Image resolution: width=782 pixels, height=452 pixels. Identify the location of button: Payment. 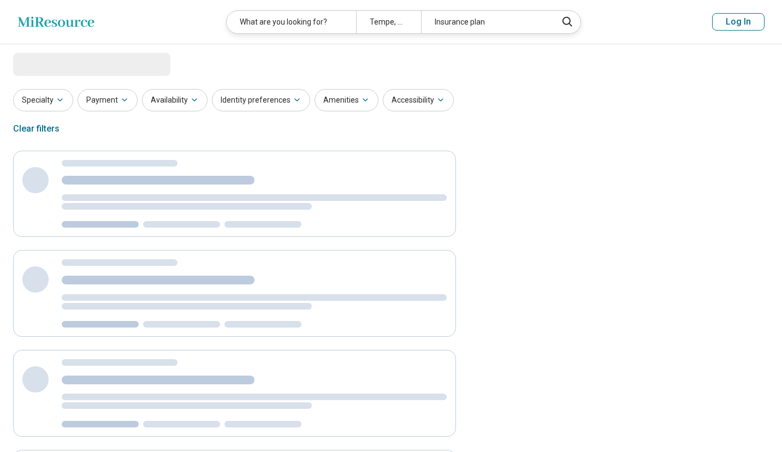
(108, 100).